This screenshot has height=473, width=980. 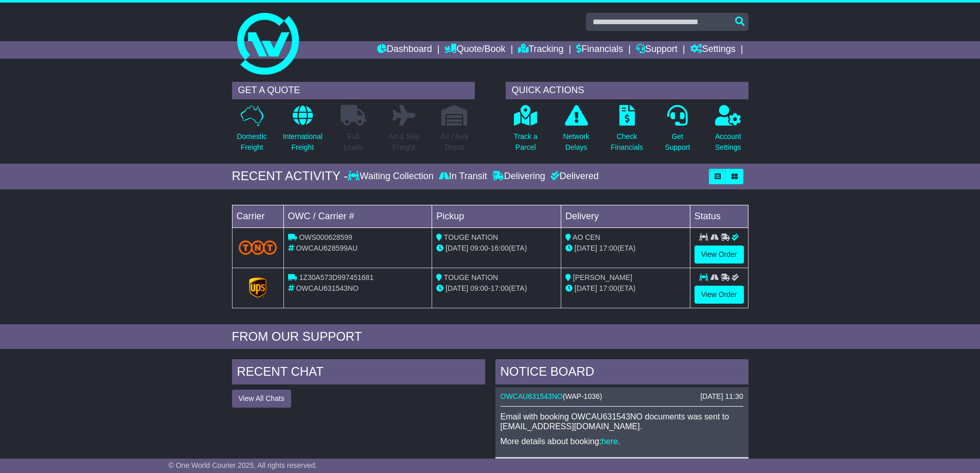 I want to click on p: Domestic Freight, so click(x=252, y=142).